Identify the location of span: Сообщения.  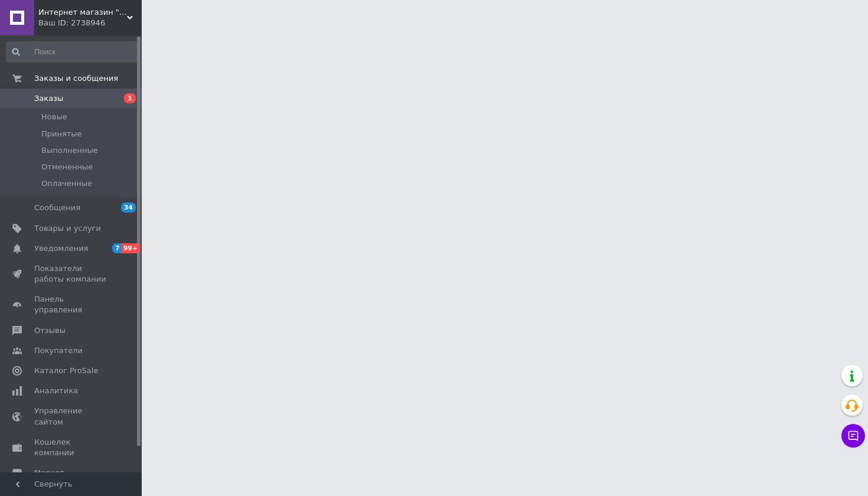
(57, 208).